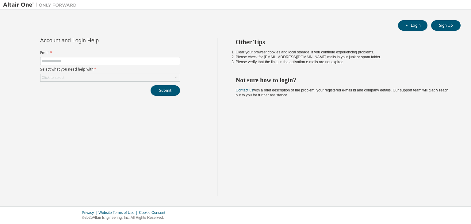  I want to click on li: Please verify that the links in the activation e-mails are not expired., so click(343, 62).